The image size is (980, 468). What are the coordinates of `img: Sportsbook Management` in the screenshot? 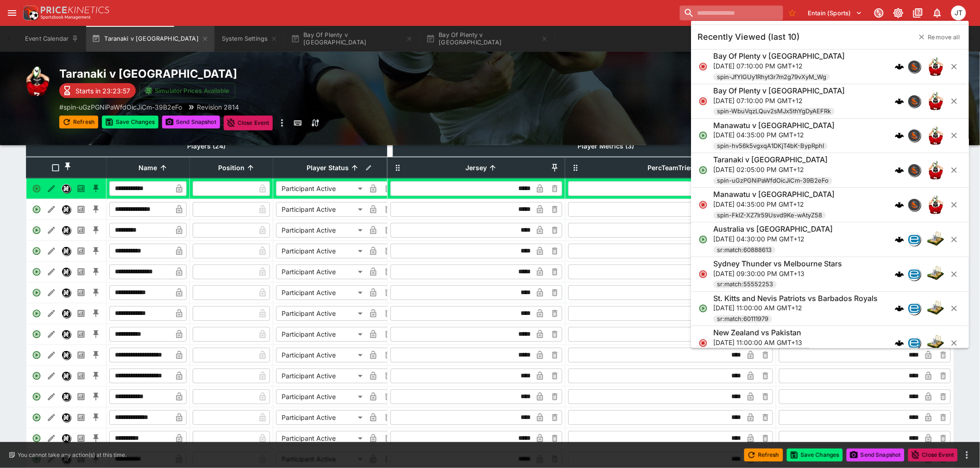 It's located at (66, 17).